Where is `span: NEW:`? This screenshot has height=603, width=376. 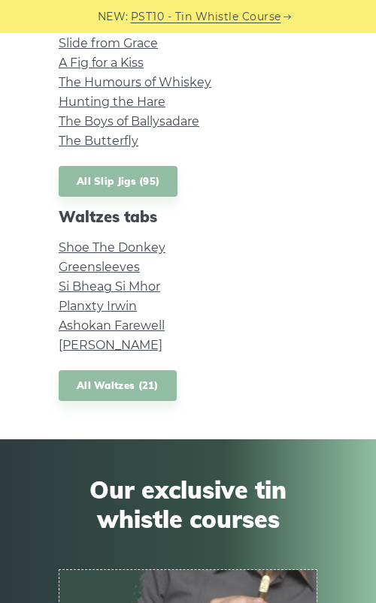
span: NEW: is located at coordinates (113, 17).